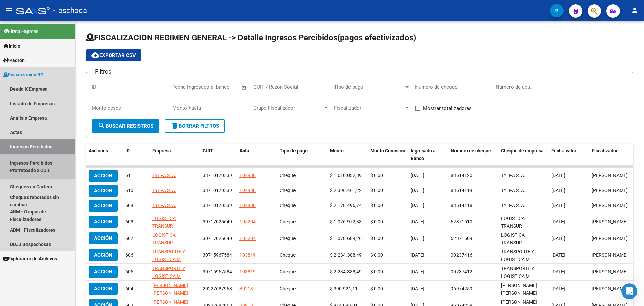 This screenshot has height=306, width=644. What do you see at coordinates (251, 38) in the screenshot?
I see `span: FISCALIZACION REGIMEN GENERAL -> Detalle Ingresos Percibidos(pagos efectivizados)` at bounding box center [251, 38].